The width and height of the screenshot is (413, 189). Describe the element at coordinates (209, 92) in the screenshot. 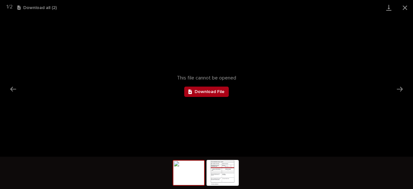

I see `span: Download File` at that location.